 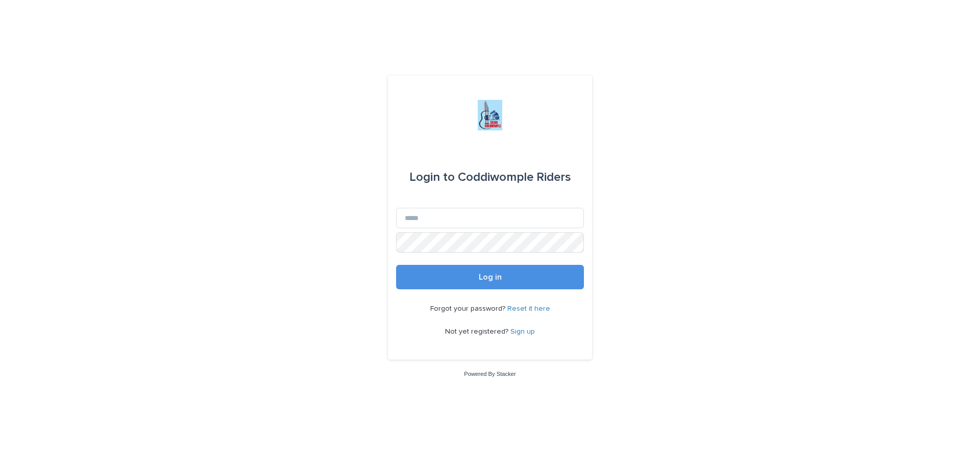 I want to click on a: Powered By Stacker, so click(x=490, y=374).